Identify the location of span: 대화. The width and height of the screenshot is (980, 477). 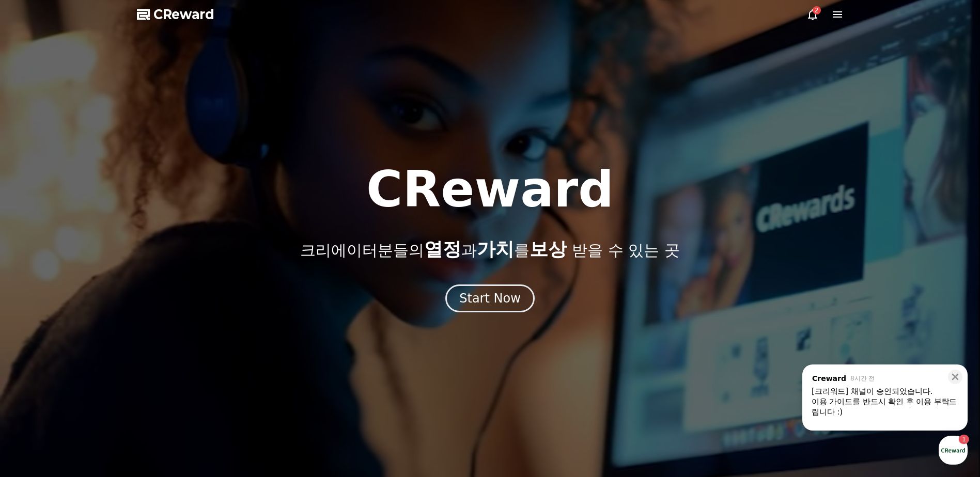
(101, 348).